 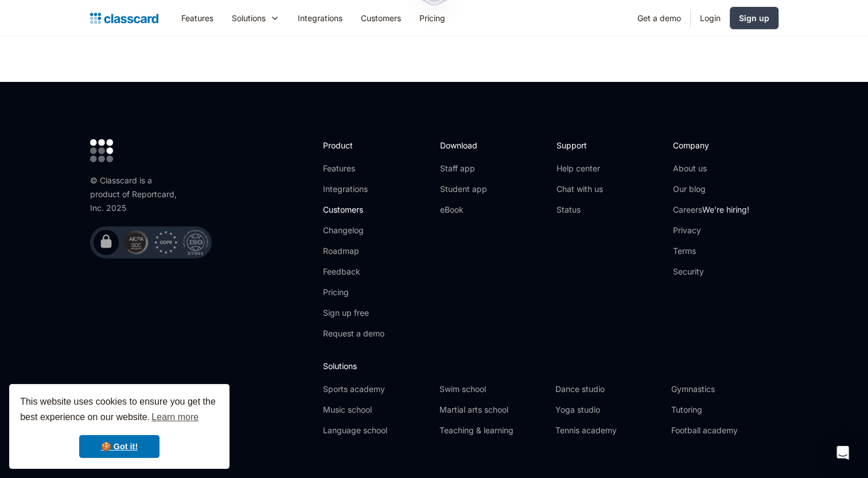 I want to click on a: Terms, so click(x=711, y=251).